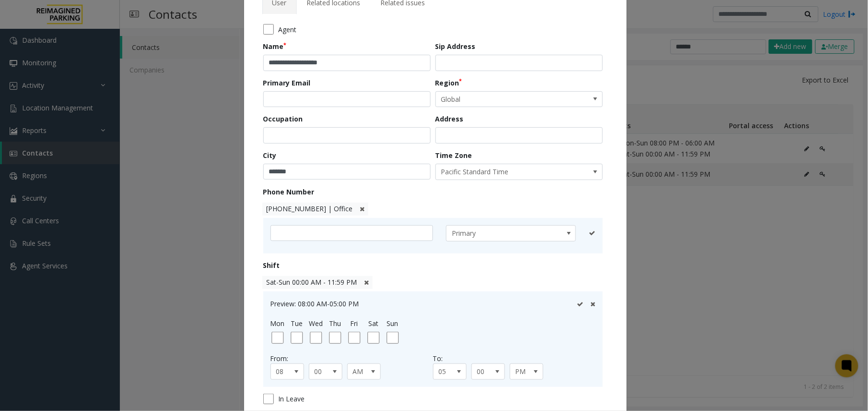 This screenshot has height=411, width=868. Describe the element at coordinates (283, 118) in the screenshot. I see `label: Occupation` at that location.